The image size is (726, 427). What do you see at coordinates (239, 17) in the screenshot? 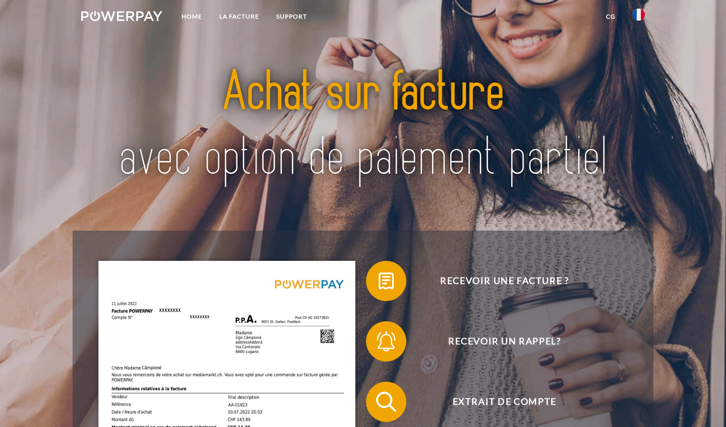
I see `a: LA FACTURE` at bounding box center [239, 17].